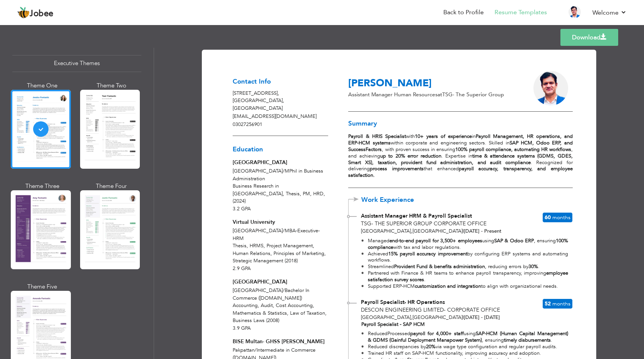  What do you see at coordinates (280, 313) in the screenshot?
I see `span: Accounting, Audit, Cost Accounting, Mathematics & Statistics, Law of Taxation, Business Laws` at bounding box center [280, 313].